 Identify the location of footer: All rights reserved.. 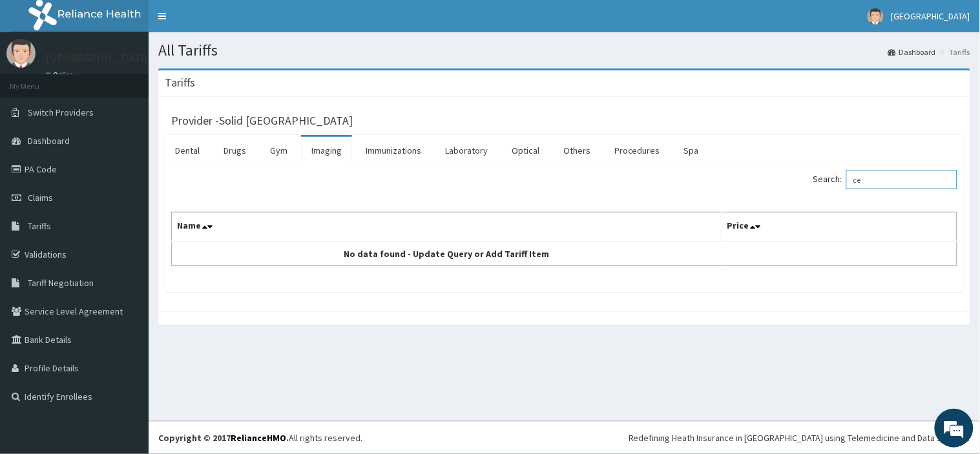
(564, 437).